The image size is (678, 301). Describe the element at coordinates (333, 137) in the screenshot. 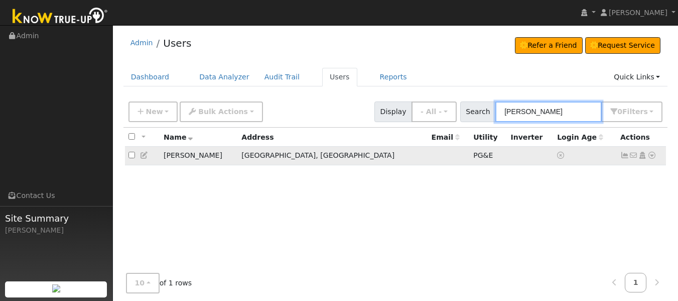

I see `div: Address` at that location.